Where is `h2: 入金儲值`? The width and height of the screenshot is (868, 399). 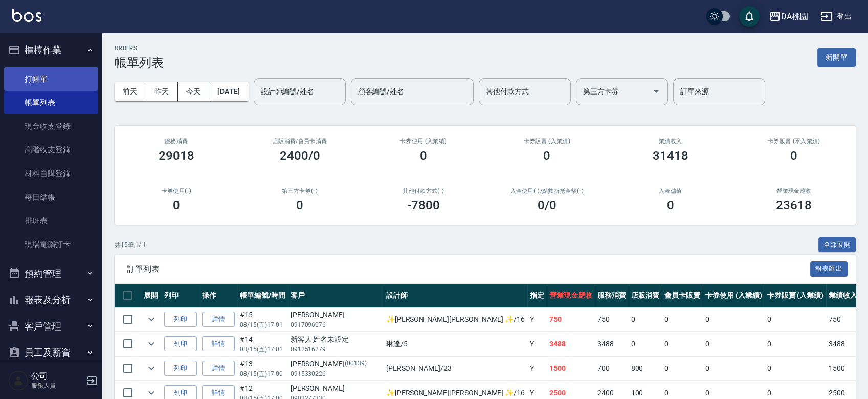
h2: 入金儲值 is located at coordinates (671, 191).